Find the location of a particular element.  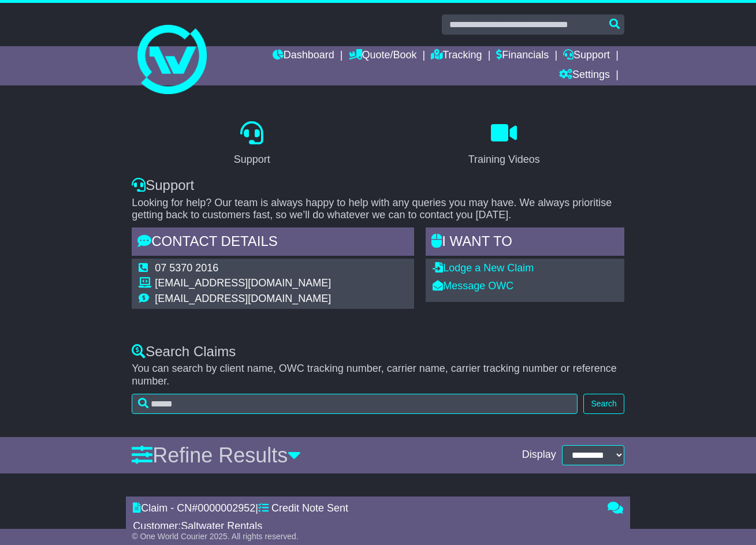

p: You can search by client name, OWC tracking number, carrier name, carrier tracking number or refe... is located at coordinates (378, 375).